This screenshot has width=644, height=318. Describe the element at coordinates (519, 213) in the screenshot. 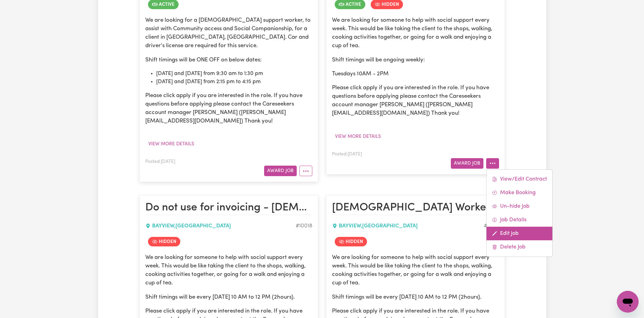

I see `div: More options` at that location.